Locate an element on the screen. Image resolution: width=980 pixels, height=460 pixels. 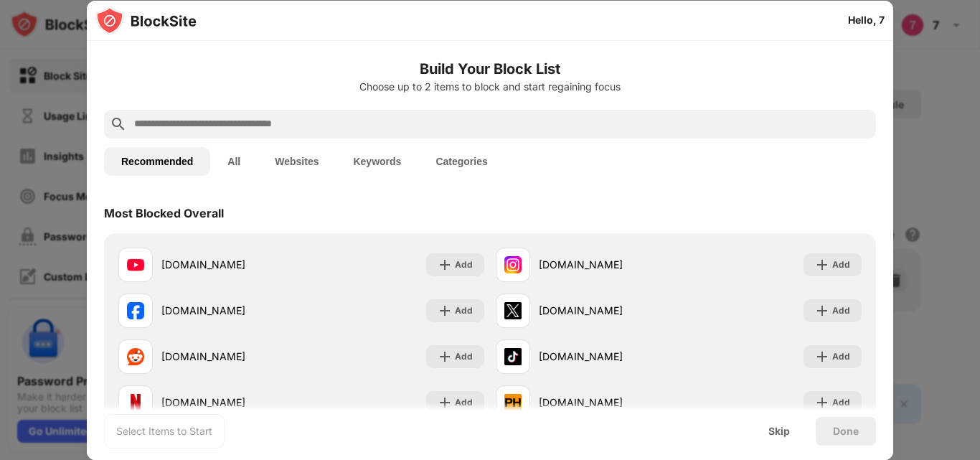
button: Keywords is located at coordinates (377, 161).